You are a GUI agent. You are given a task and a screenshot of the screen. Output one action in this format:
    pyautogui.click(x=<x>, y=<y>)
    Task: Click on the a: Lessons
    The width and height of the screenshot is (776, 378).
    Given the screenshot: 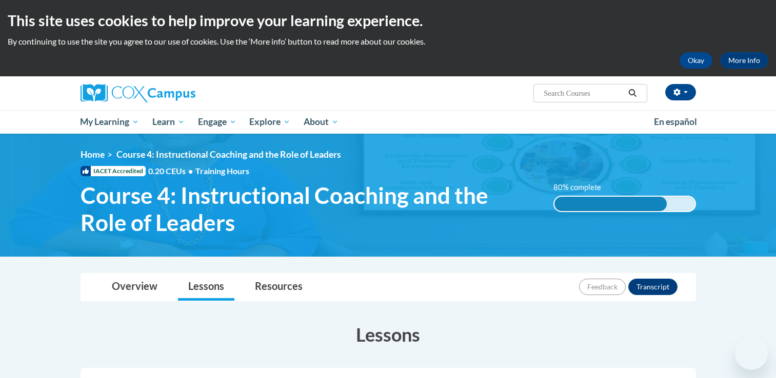 What is the action you would take?
    pyautogui.click(x=206, y=287)
    